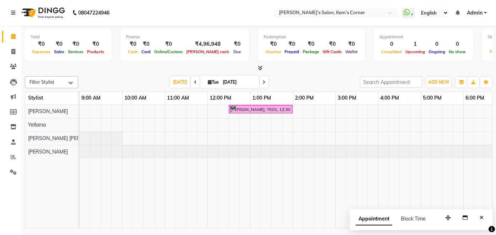 This screenshot has width=496, height=235. Describe the element at coordinates (133, 52) in the screenshot. I see `span: Cash` at that location.